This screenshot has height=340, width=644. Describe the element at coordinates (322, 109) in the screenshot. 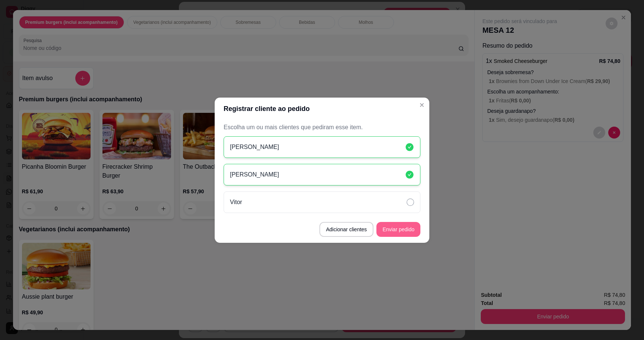

I see `header: Registrar cliente ao pedido` at that location.